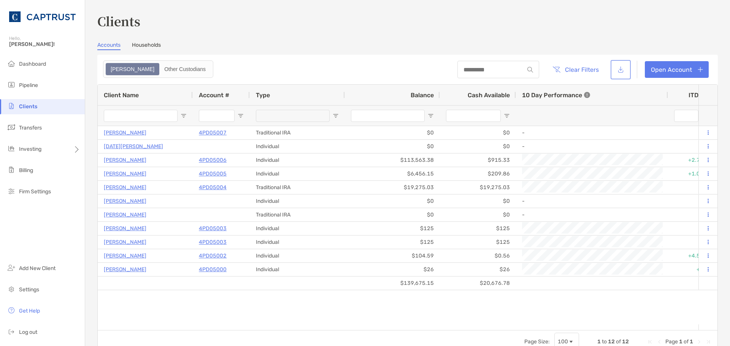  I want to click on span: Firm Settings, so click(35, 192).